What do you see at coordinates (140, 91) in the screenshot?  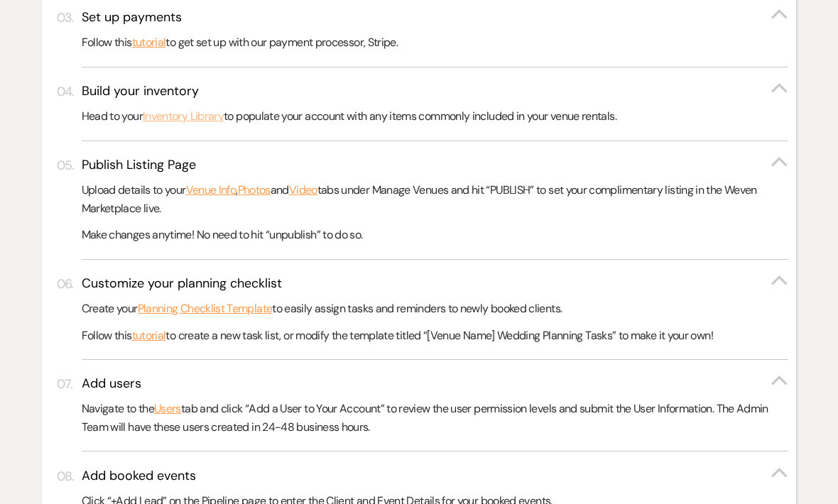 I see `h3: Build your inventory` at bounding box center [140, 91].